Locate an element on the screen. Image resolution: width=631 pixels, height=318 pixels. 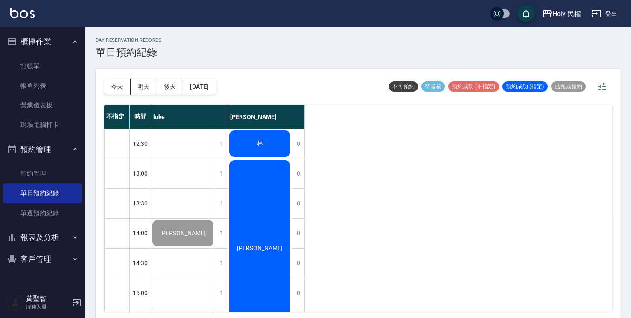
button: 登出 is located at coordinates (604, 14).